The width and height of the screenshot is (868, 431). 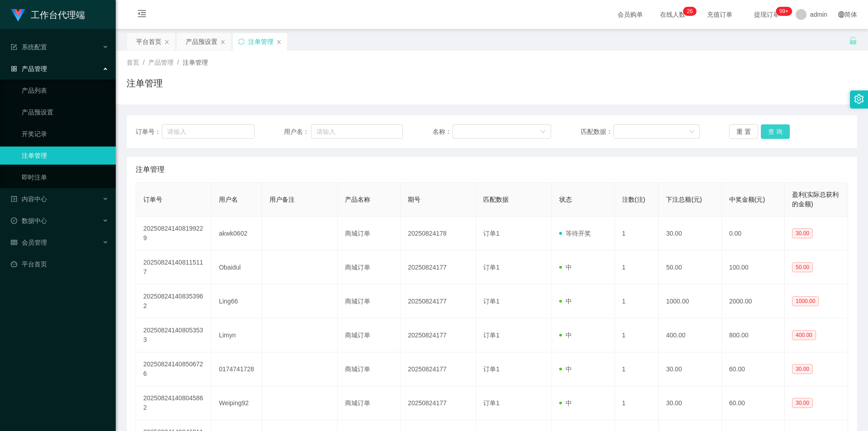 I want to click on td: Ling66, so click(x=236, y=301).